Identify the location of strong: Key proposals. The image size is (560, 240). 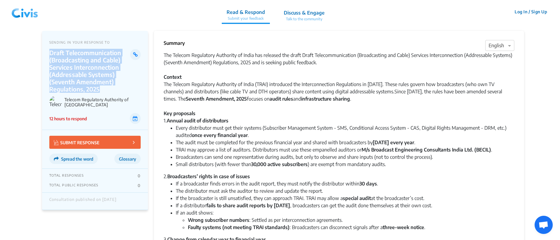
(179, 113).